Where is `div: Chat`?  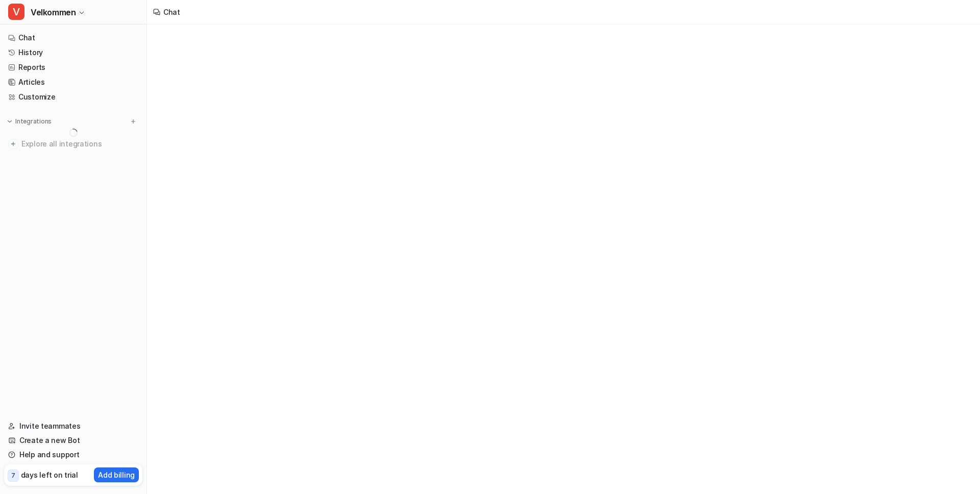
div: Chat is located at coordinates (171, 12).